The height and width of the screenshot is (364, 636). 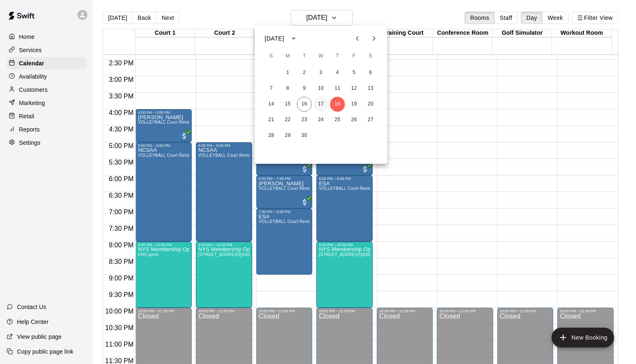 What do you see at coordinates (354, 89) in the screenshot?
I see `button: 12` at bounding box center [354, 89].